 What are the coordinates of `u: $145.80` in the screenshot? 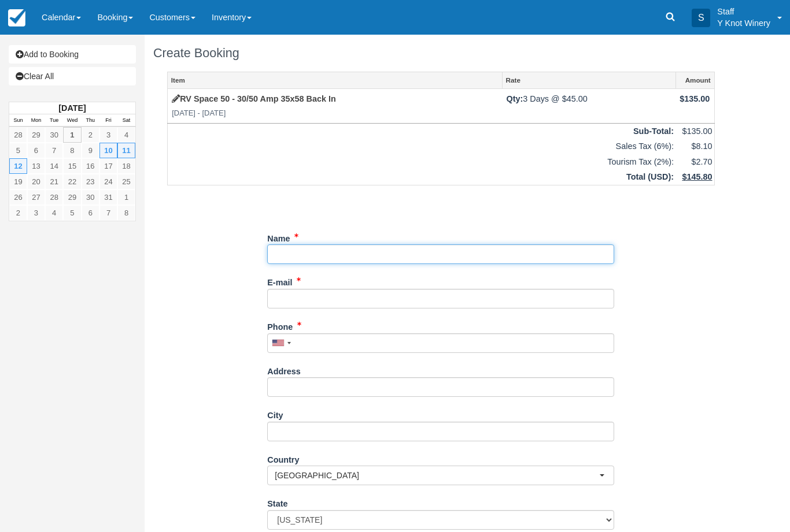 It's located at (696, 177).